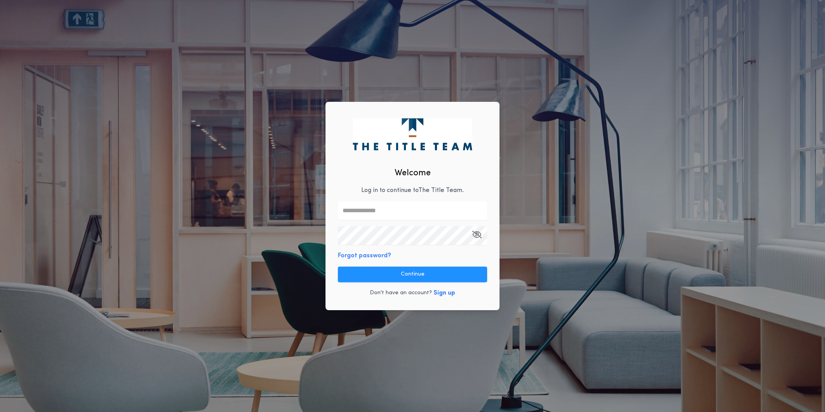 The height and width of the screenshot is (412, 825). Describe the element at coordinates (364, 256) in the screenshot. I see `button: Forgot password?` at that location.